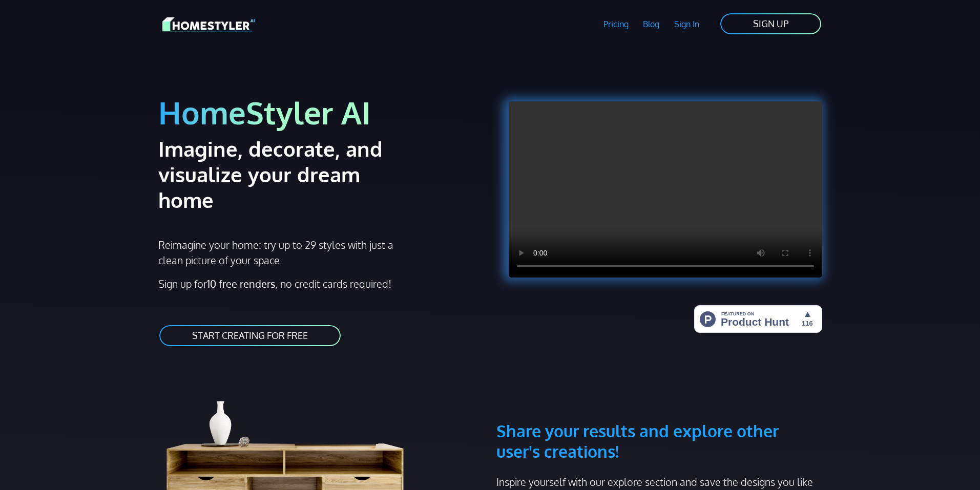 This screenshot has height=490, width=980. I want to click on p: Sign up for , no credit cards required!, so click(321, 283).